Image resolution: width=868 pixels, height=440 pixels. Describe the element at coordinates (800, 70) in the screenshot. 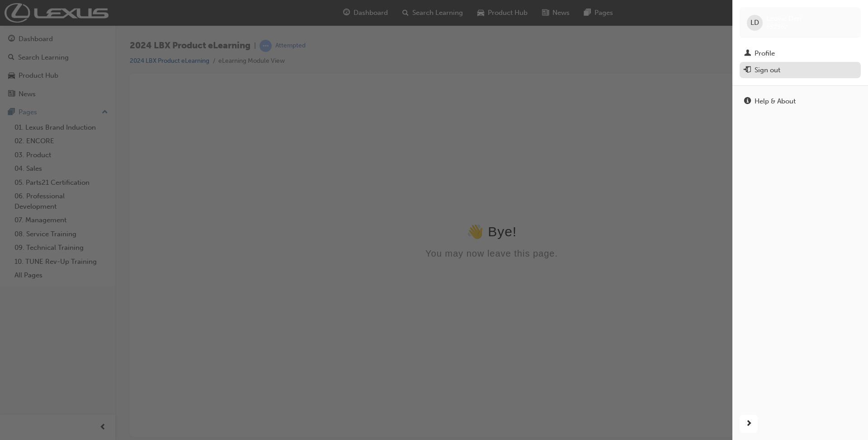

I see `button: Sign out` at that location.